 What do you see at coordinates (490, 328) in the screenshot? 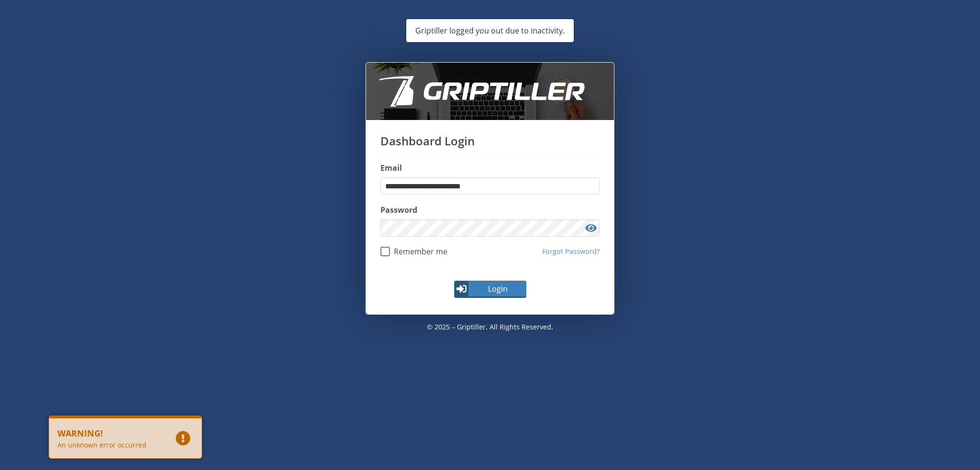
I see `p: © 2025 – Griptiller. All rights reserved.` at bounding box center [490, 328].